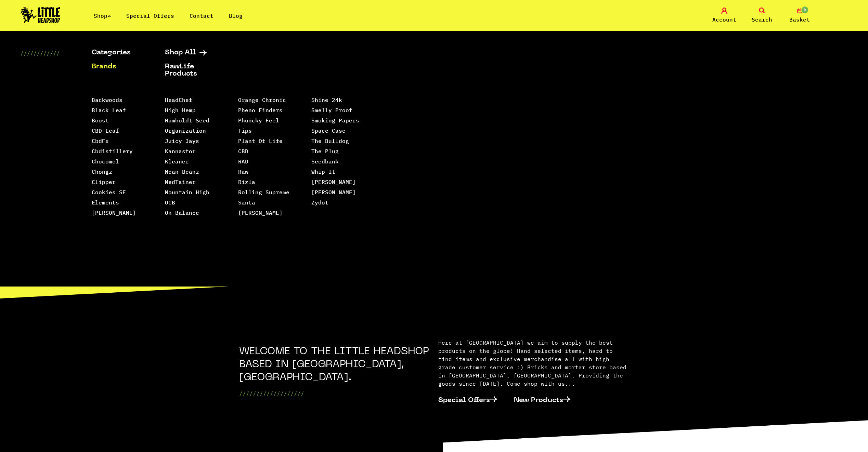 The height and width of the screenshot is (452, 868). I want to click on img: Little Head Shop Logo, so click(40, 15).